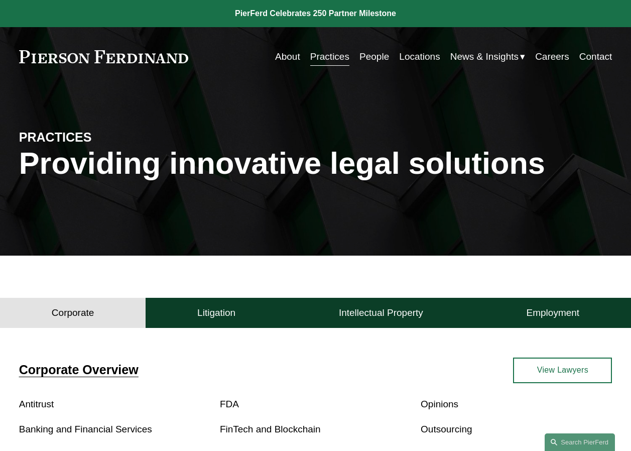  I want to click on a: FDA, so click(229, 403).